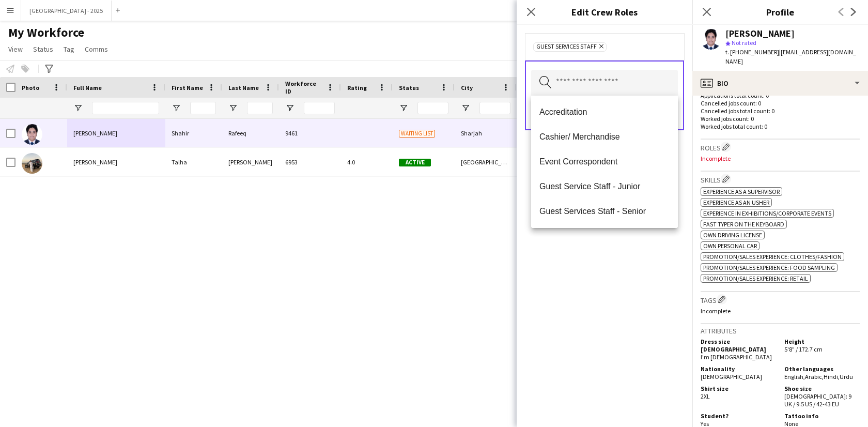 Image resolution: width=868 pixels, height=427 pixels. What do you see at coordinates (767, 213) in the screenshot?
I see `span: Experience in Exhibitions/Corporate Events` at bounding box center [767, 213].